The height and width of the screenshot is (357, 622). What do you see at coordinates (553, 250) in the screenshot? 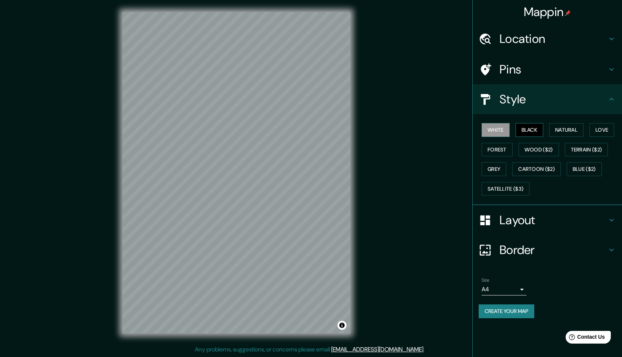
I see `h4: Border` at bounding box center [553, 250].